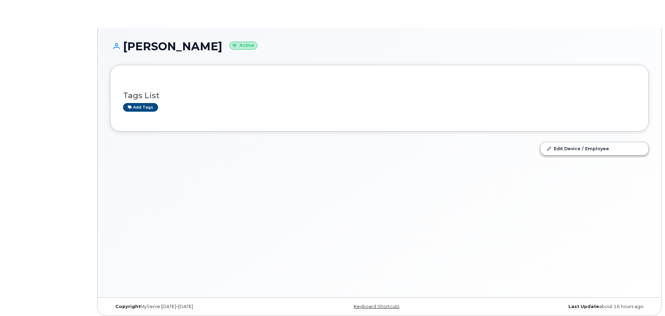 The width and height of the screenshot is (665, 316). What do you see at coordinates (594, 149) in the screenshot?
I see `a: Edit Device / Employee` at bounding box center [594, 149].